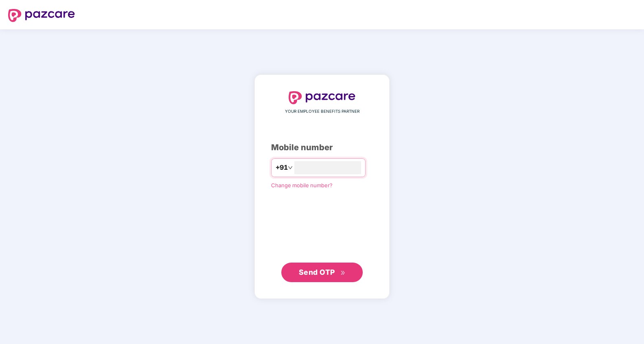 This screenshot has width=644, height=344. Describe the element at coordinates (282, 167) in the screenshot. I see `span: +91` at that location.